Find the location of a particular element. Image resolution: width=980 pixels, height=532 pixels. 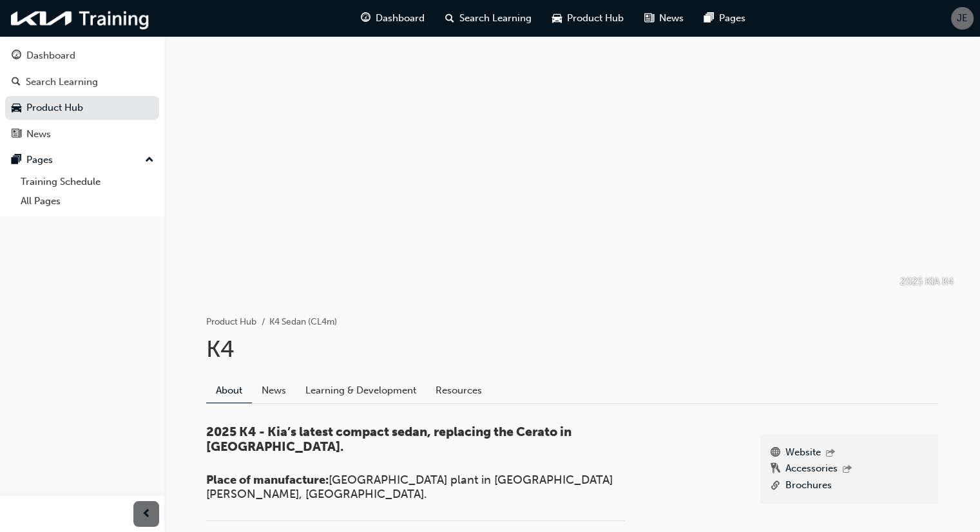

span: www-icon is located at coordinates (776, 453).